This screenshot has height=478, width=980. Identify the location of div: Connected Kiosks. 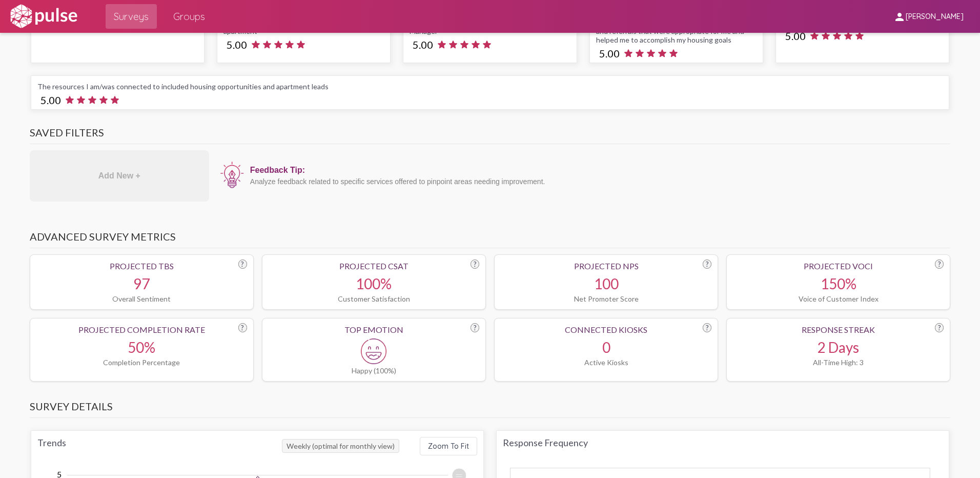
(606, 329).